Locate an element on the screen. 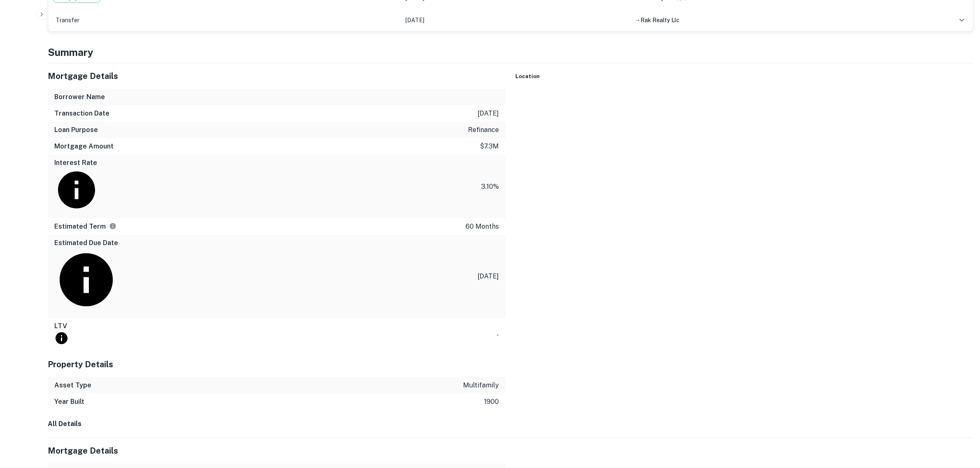 This screenshot has height=468, width=980. p: 3.10% is located at coordinates (490, 187).